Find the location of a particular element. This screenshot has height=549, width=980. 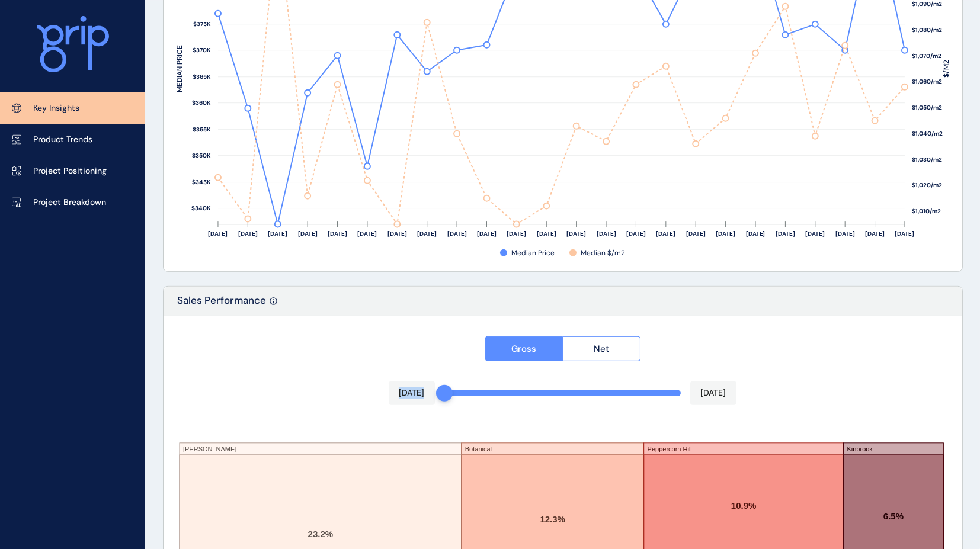

text: $1,030/m2 is located at coordinates (927, 160).